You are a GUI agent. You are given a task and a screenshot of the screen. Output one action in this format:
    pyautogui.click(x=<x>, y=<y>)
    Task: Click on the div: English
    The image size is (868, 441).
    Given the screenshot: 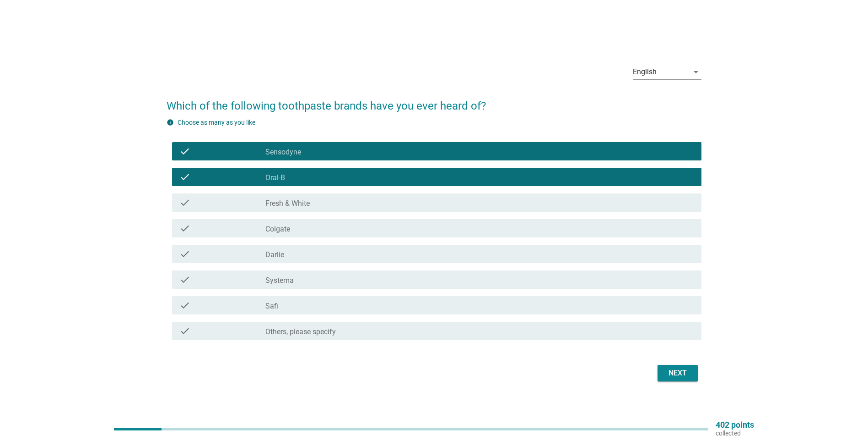 What is the action you would take?
    pyautogui.click(x=645, y=72)
    